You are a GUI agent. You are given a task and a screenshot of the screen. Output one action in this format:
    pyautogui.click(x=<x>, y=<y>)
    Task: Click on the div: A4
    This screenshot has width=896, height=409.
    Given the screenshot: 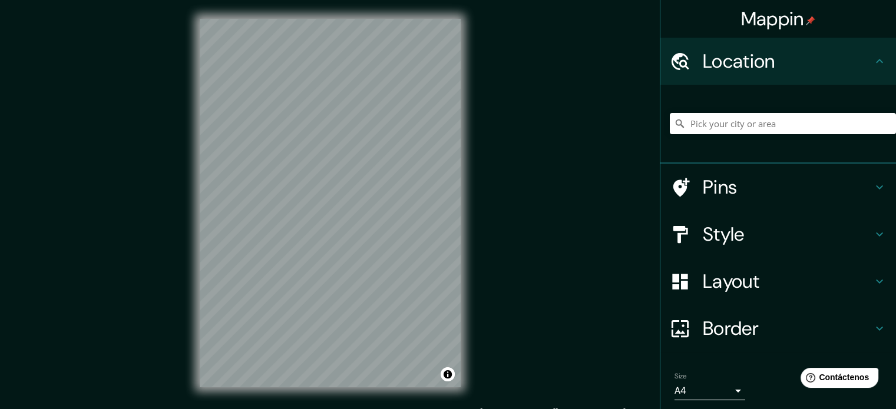 What is the action you would take?
    pyautogui.click(x=709, y=391)
    